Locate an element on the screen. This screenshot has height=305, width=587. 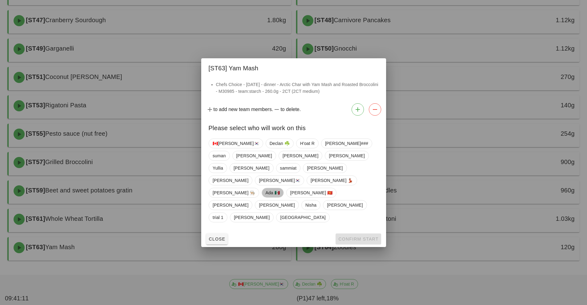
span: Ada 🇲🇽 is located at coordinates (273, 193).